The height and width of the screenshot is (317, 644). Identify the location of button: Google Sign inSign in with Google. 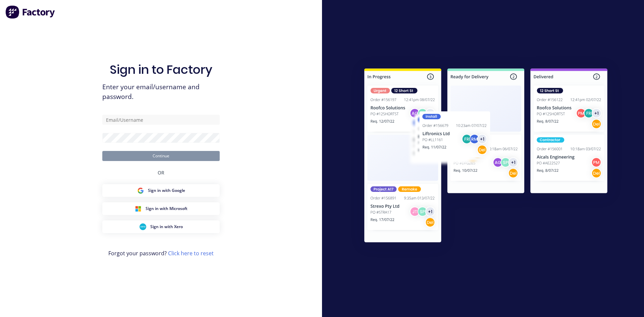
(161, 191).